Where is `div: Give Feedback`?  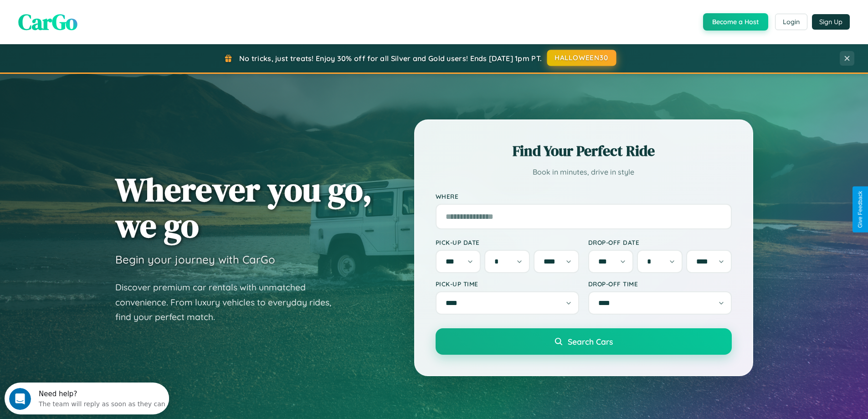
div: Give Feedback is located at coordinates (861, 209).